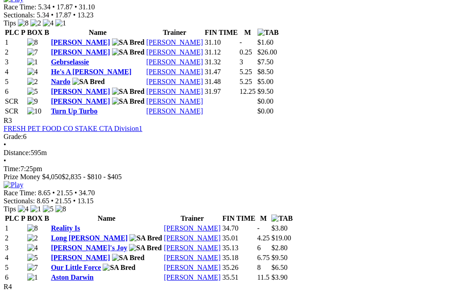 The height and width of the screenshot is (290, 457). I want to click on td: 5, so click(15, 82).